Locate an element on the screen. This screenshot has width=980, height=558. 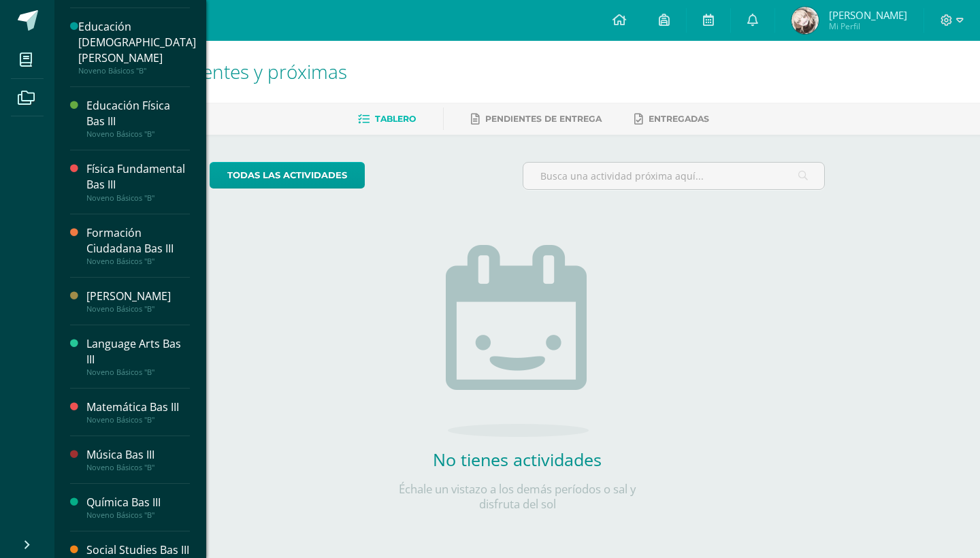
a: todas las Actividades is located at coordinates (287, 175).